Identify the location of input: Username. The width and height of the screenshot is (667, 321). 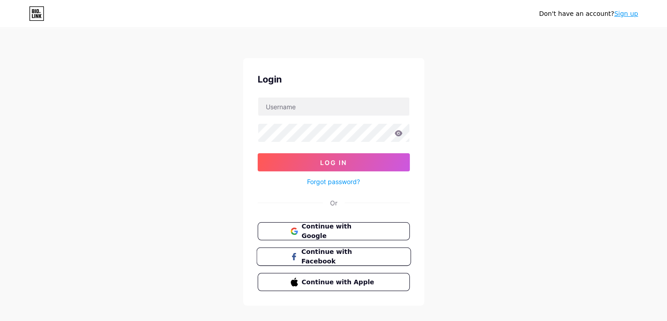
(334, 106).